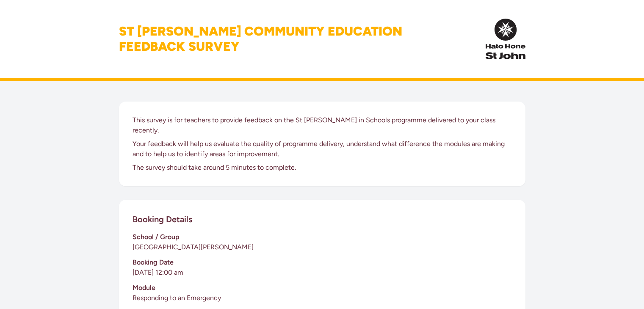 The width and height of the screenshot is (644, 309). Describe the element at coordinates (322, 168) in the screenshot. I see `p: The survey should take around 5 minutes to complete.` at that location.